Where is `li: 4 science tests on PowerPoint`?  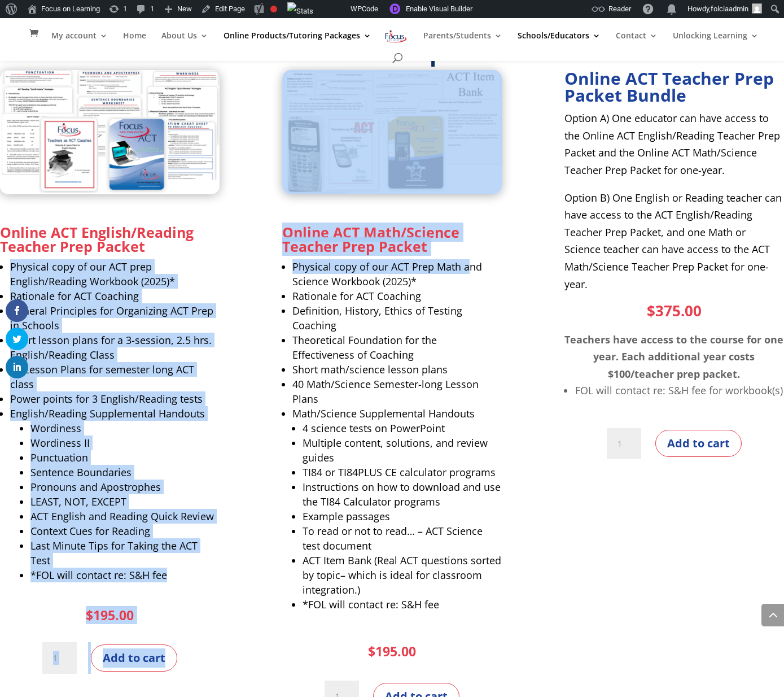 li: 4 science tests on PowerPoint is located at coordinates (402, 428).